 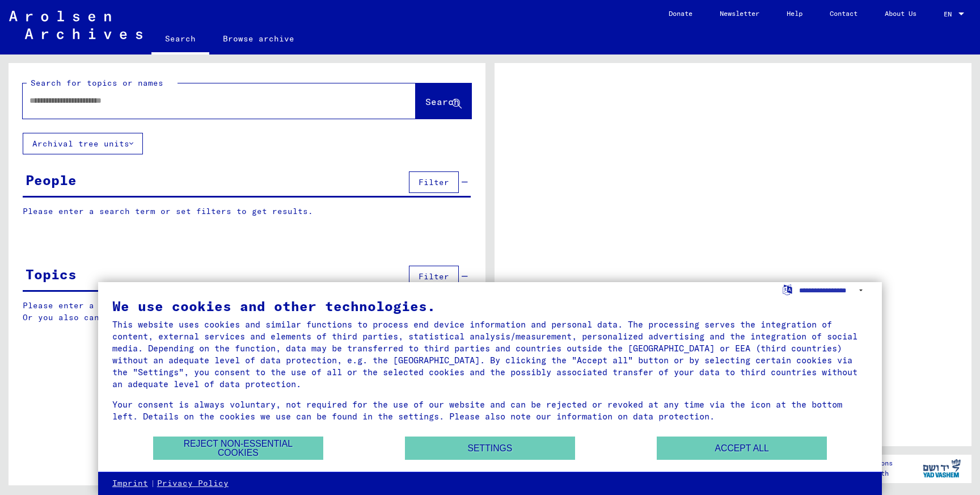 What do you see at coordinates (443, 101) in the screenshot?
I see `button: Search` at bounding box center [443, 101].